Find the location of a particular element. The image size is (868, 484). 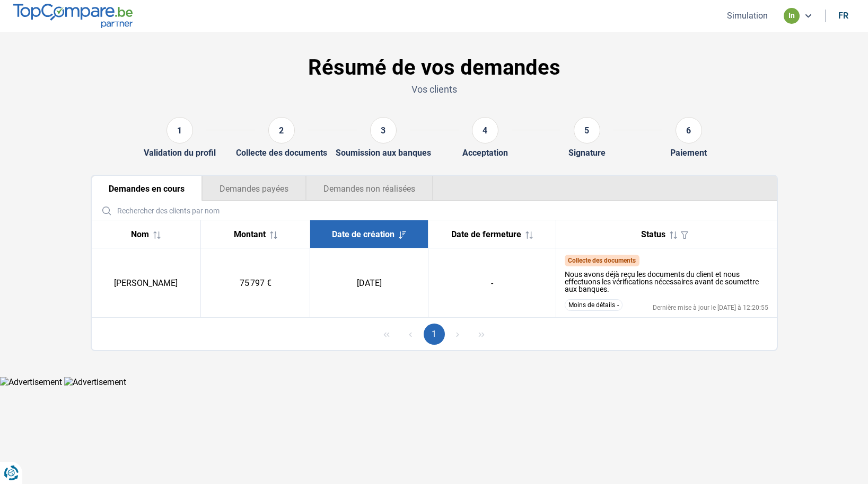

div: Paiement is located at coordinates (688, 153).